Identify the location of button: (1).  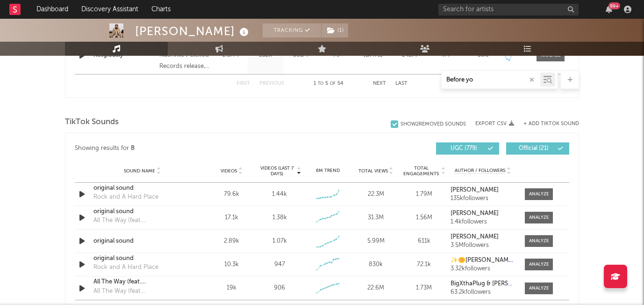
(335, 31).